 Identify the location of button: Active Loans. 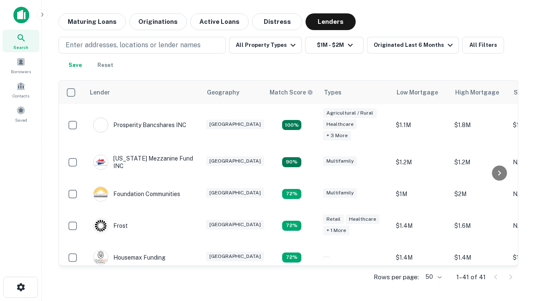
(219, 22).